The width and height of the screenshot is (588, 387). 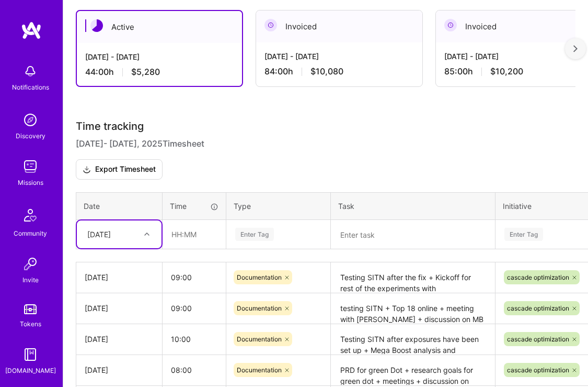 What do you see at coordinates (110, 126) in the screenshot?
I see `span: Time tracking` at bounding box center [110, 126].